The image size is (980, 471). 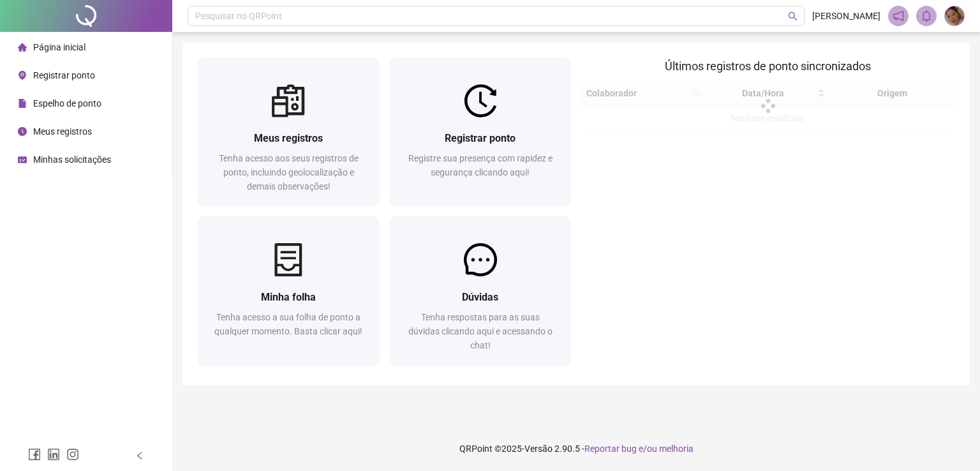 What do you see at coordinates (768, 65) in the screenshot?
I see `span: Últimos registros de ponto sincronizados` at bounding box center [768, 65].